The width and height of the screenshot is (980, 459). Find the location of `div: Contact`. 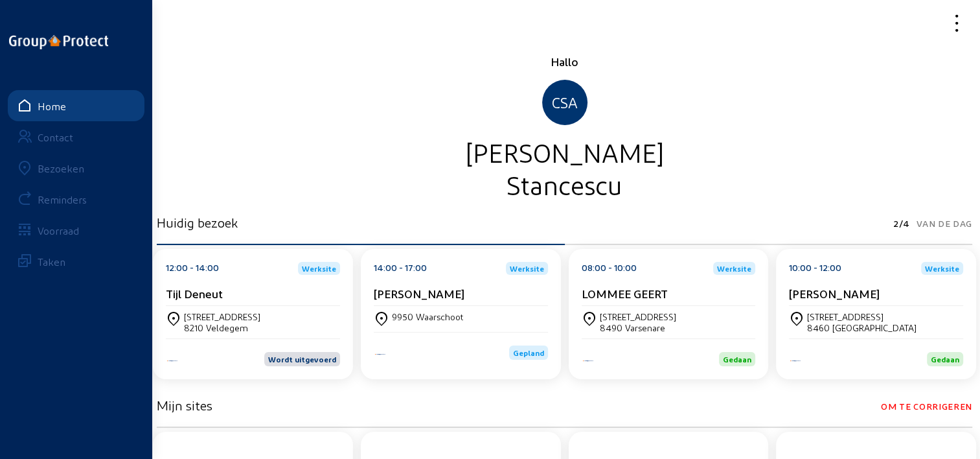

div: Contact is located at coordinates (55, 137).